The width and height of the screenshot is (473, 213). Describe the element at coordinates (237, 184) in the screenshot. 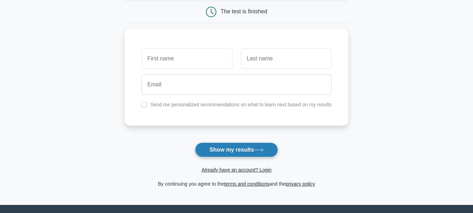

I see `div: By continuing you agree to the and the` at that location.